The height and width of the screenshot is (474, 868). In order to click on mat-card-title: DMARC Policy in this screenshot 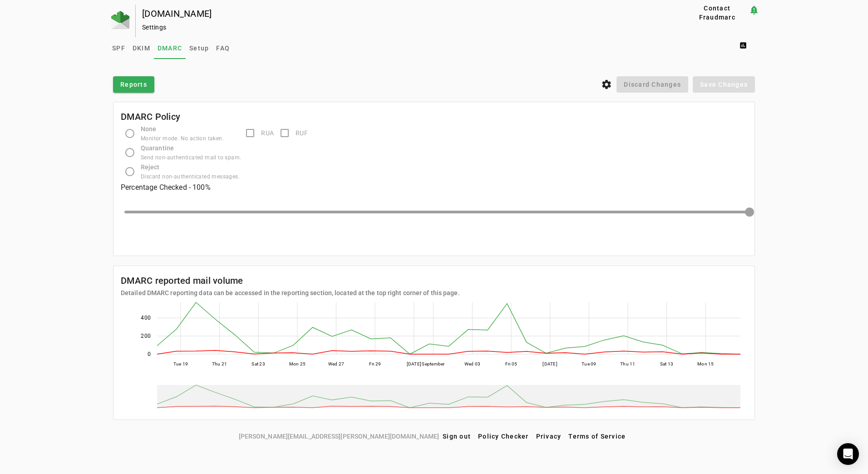, I will do `click(150, 117)`.